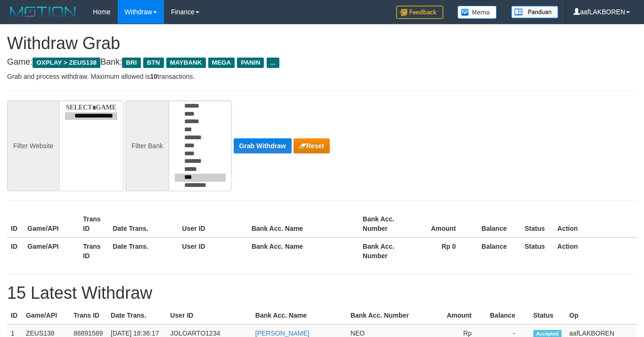 This screenshot has width=644, height=337. I want to click on p: Grab and process withdraw. Maximum allowed is transactions., so click(322, 76).